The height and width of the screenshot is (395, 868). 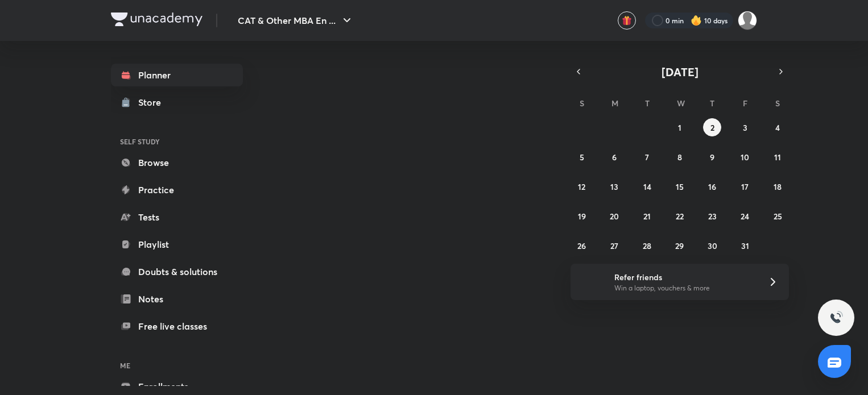 What do you see at coordinates (177, 75) in the screenshot?
I see `a: Planner` at bounding box center [177, 75].